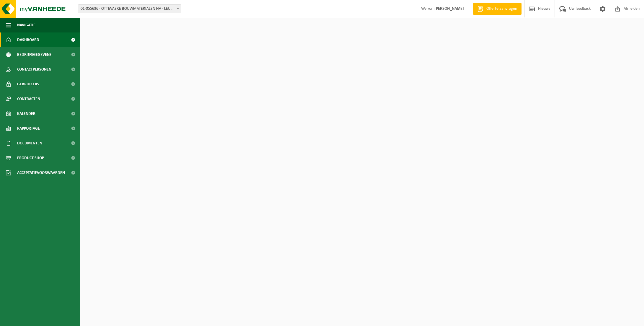 The width and height of the screenshot is (644, 326). What do you see at coordinates (29, 143) in the screenshot?
I see `span: Documenten` at bounding box center [29, 143].